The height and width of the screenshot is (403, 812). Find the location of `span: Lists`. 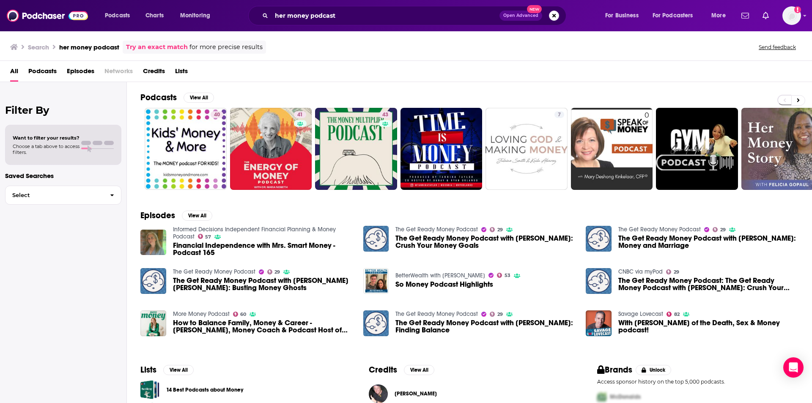

span: Lists is located at coordinates (181, 73).